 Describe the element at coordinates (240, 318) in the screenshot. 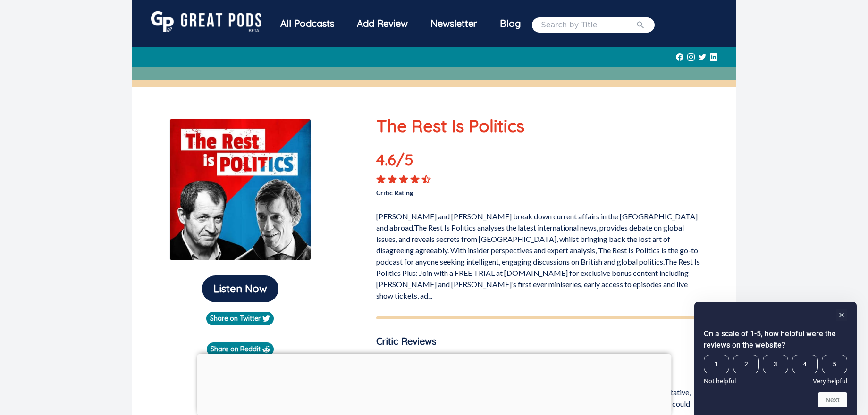

I see `a: Share on Twitter` at that location.